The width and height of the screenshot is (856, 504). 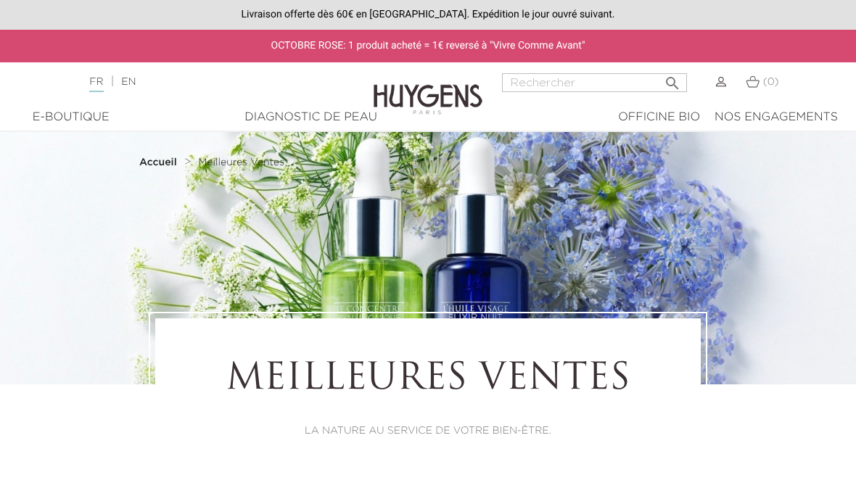 What do you see at coordinates (310, 118) in the screenshot?
I see `div: Diagnostic de peau` at bounding box center [310, 118].